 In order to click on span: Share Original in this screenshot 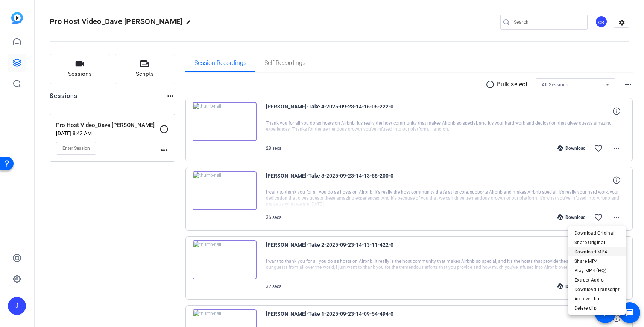, I will do `click(597, 243)`.